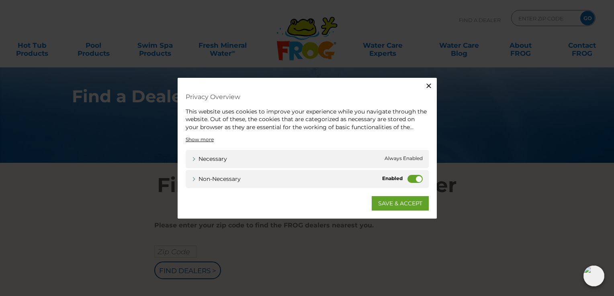 The width and height of the screenshot is (614, 296). I want to click on div: This website uses cookies to improve your experience while you navigate through the website. Out ..., so click(307, 119).